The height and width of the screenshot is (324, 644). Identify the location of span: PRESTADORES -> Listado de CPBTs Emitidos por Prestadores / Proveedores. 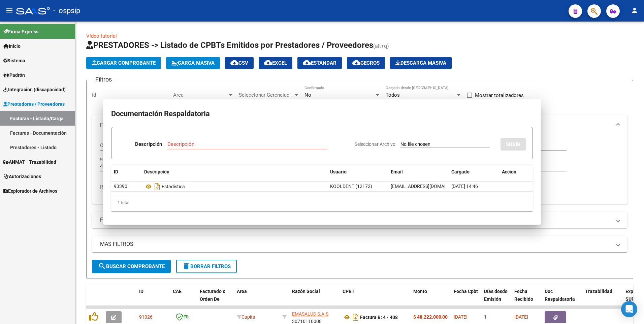
(230, 45).